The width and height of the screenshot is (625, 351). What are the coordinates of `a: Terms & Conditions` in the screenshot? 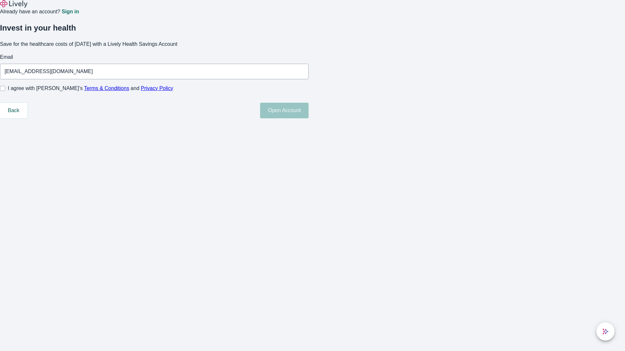 It's located at (106, 88).